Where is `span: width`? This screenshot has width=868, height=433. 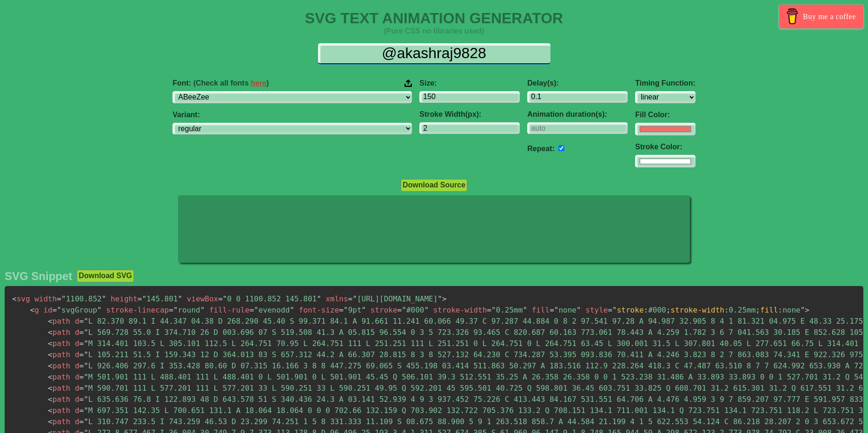 span: width is located at coordinates (46, 298).